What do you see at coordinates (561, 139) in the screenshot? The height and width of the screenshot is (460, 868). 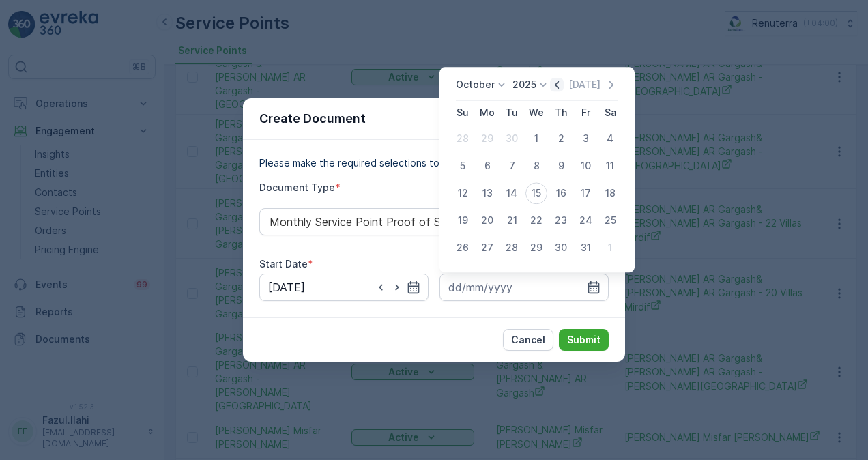 I see `div: 2` at bounding box center [561, 139].